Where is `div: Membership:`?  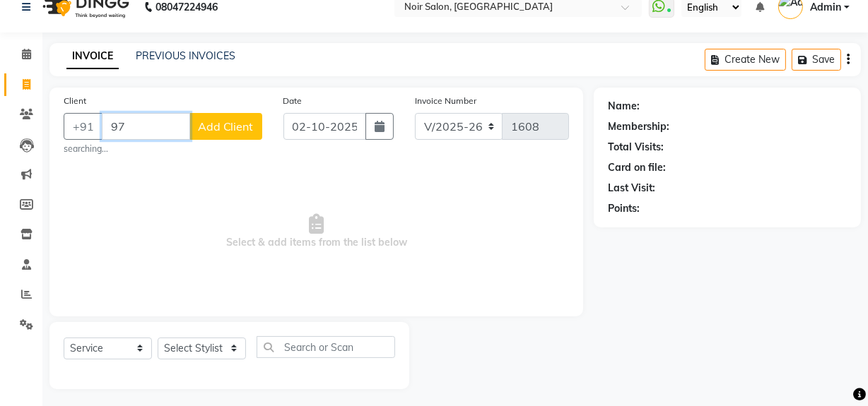
div: Membership: is located at coordinates (638, 126).